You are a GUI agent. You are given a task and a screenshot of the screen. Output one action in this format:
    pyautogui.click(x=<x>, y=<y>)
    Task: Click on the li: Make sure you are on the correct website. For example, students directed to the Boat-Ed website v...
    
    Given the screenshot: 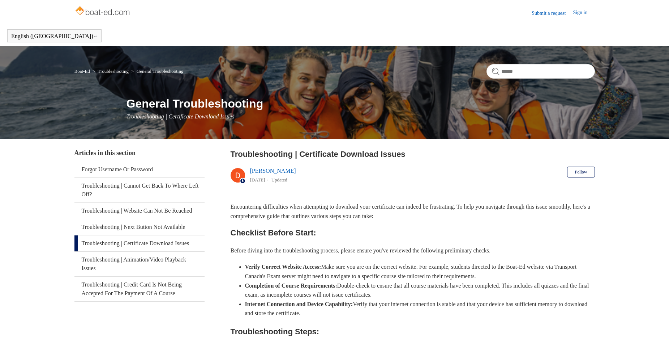 What is the action you would take?
    pyautogui.click(x=420, y=271)
    